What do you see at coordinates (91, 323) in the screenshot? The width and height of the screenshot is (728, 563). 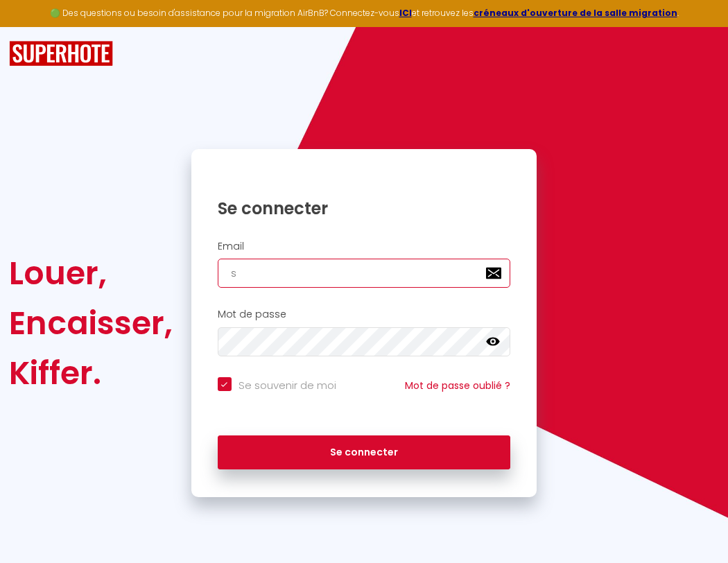 I see `div: Encaisser,` at bounding box center [91, 323].